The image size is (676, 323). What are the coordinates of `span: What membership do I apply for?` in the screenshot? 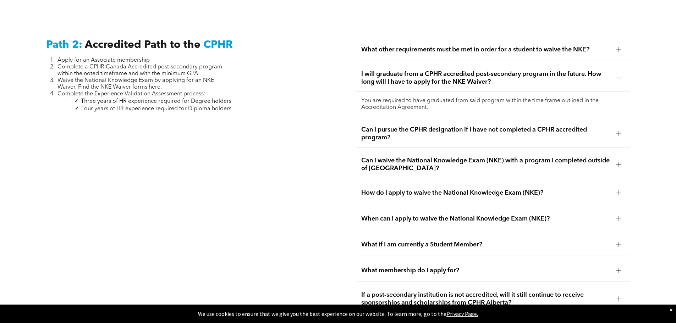 It's located at (486, 271).